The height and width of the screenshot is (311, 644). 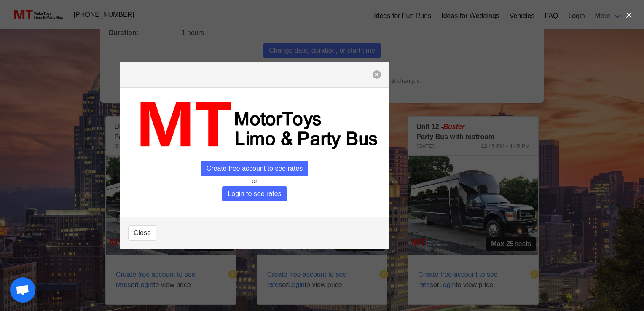 I want to click on a: Open chat, so click(x=23, y=290).